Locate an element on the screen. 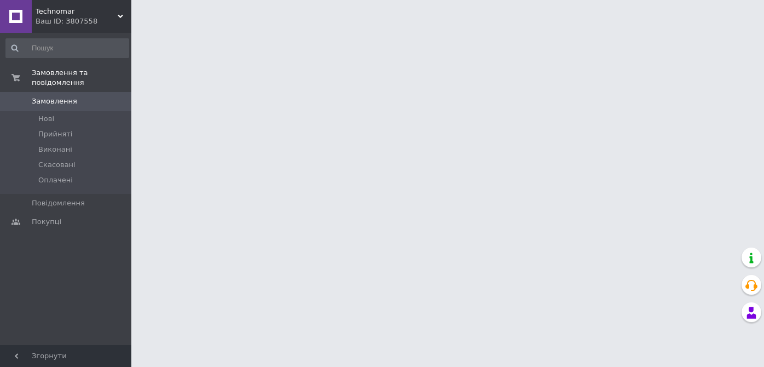  span: Прийняті is located at coordinates (55, 134).